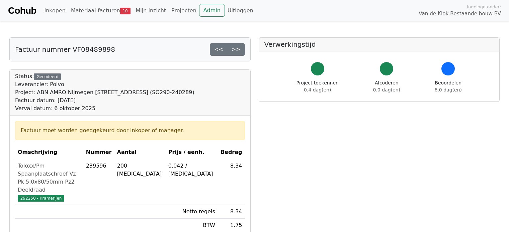 The width and height of the screenshot is (509, 232). I want to click on a: Uitloggen, so click(240, 11).